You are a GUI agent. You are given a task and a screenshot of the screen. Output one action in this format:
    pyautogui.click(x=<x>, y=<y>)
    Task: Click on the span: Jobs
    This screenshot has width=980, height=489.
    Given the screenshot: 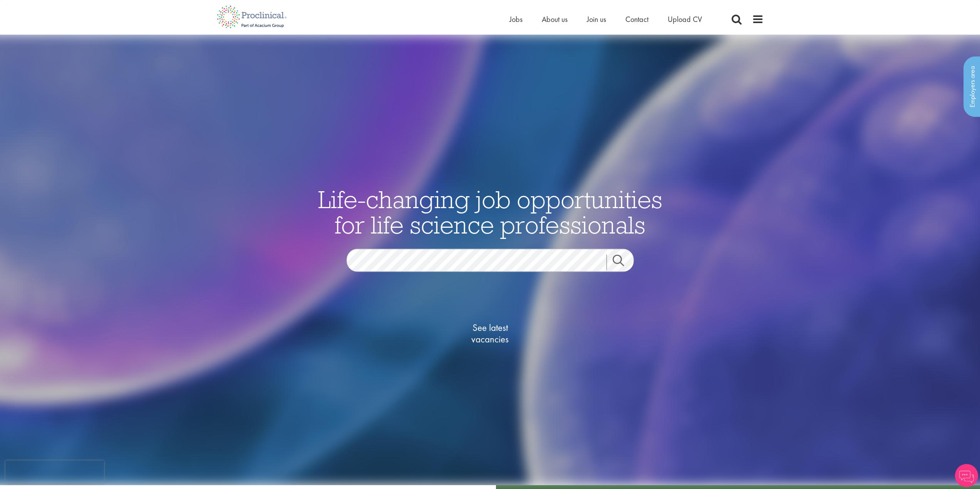 What is the action you would take?
    pyautogui.click(x=516, y=19)
    